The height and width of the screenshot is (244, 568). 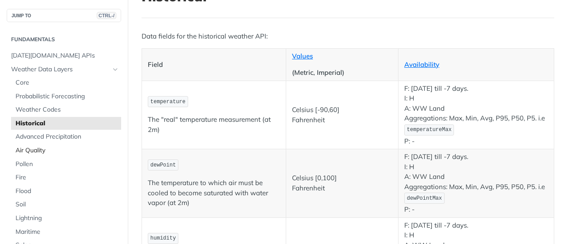 What do you see at coordinates (342, 183) in the screenshot?
I see `p: Celsius [0,100] Fahrenheit` at bounding box center [342, 183].